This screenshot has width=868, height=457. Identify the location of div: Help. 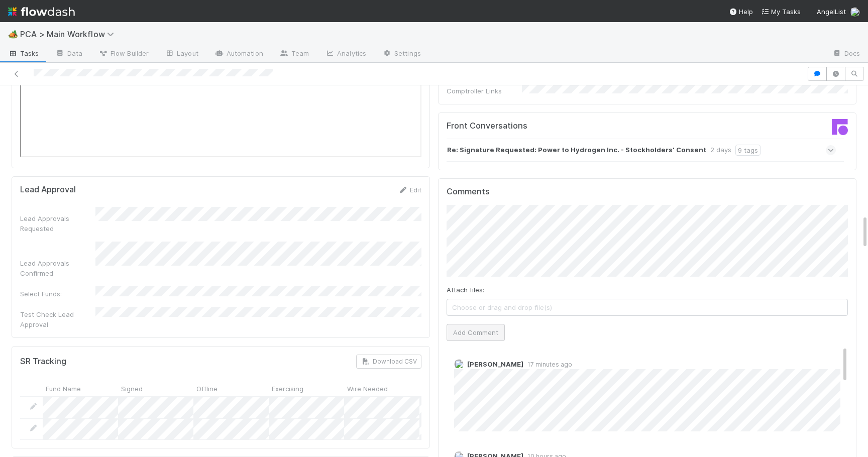
(741, 11).